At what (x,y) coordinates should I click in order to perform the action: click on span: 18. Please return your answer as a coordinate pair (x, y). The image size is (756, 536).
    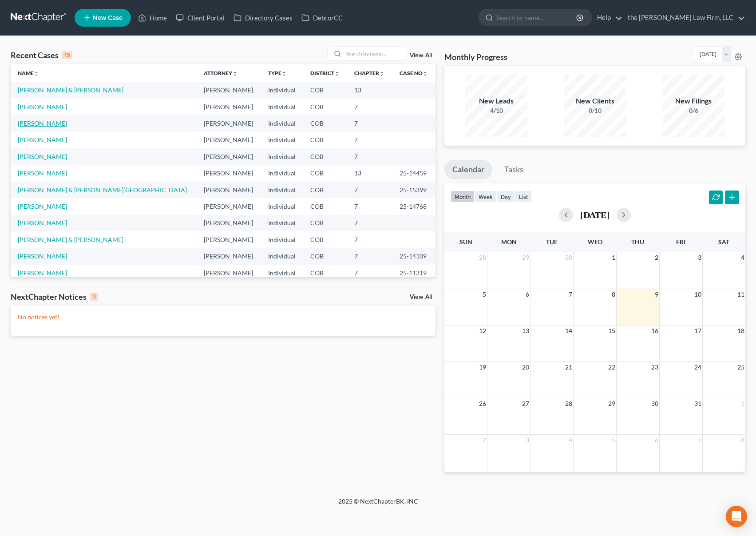
    Looking at the image, I should click on (741, 331).